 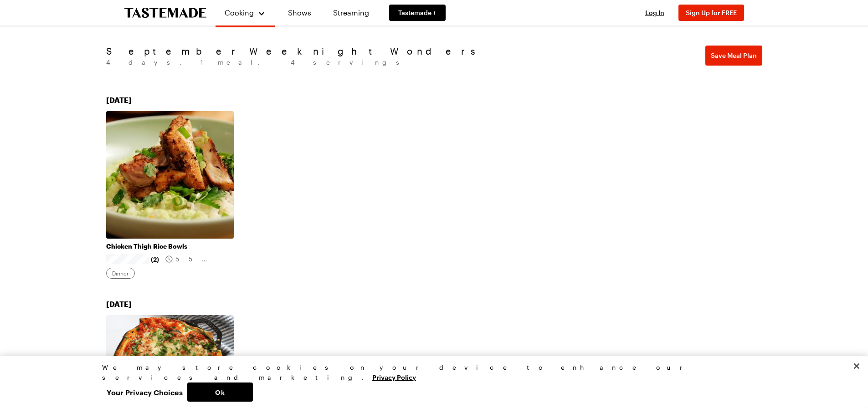 What do you see at coordinates (145, 392) in the screenshot?
I see `button: Your Privacy Choices` at bounding box center [145, 392].